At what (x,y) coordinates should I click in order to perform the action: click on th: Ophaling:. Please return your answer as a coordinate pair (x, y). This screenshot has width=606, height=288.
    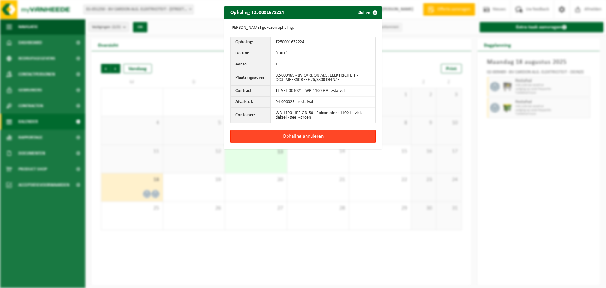
    Looking at the image, I should click on (251, 42).